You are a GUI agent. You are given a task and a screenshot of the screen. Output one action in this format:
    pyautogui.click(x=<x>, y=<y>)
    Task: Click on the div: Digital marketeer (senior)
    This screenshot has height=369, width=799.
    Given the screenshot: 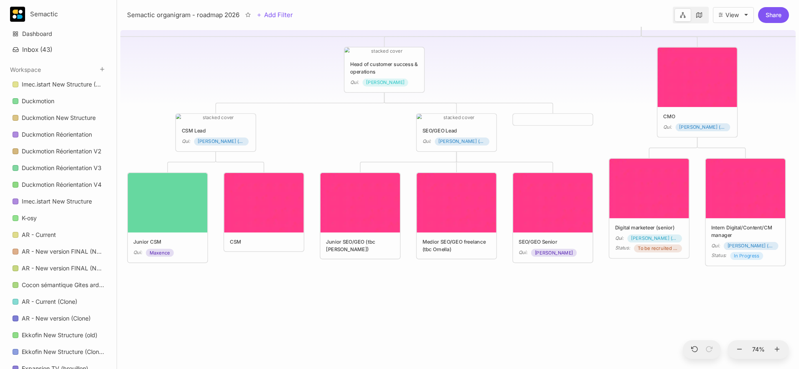 What is the action you would take?
    pyautogui.click(x=650, y=228)
    